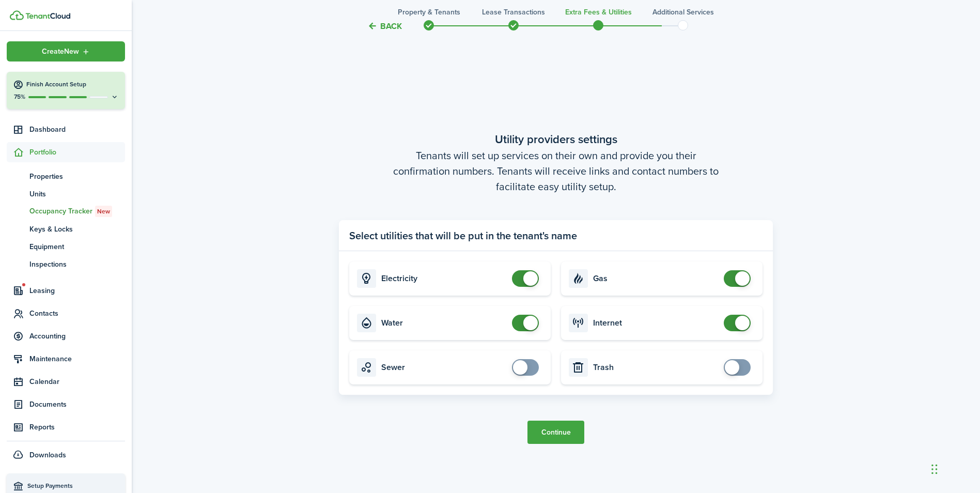 This screenshot has height=493, width=980. I want to click on card-title: Electricity, so click(444, 279).